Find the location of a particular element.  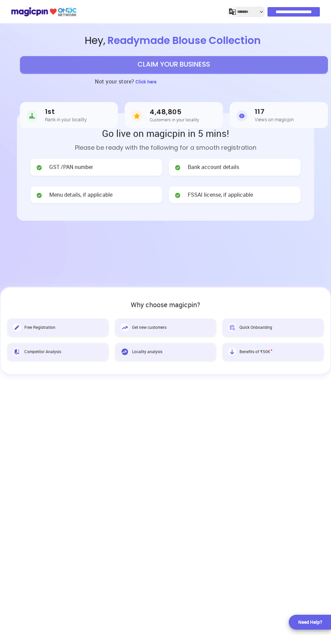

span: Free Registration is located at coordinates (40, 327).